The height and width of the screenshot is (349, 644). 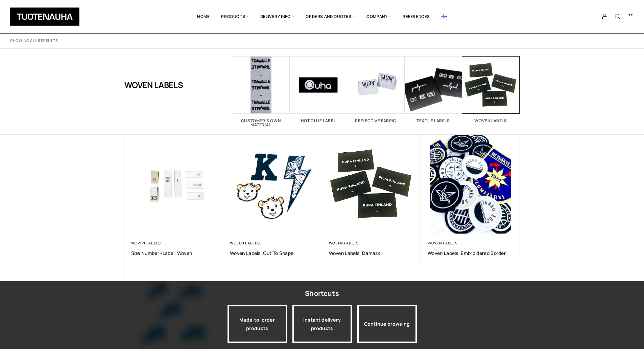 I want to click on a: Size Number -Label, Woven, so click(x=174, y=253).